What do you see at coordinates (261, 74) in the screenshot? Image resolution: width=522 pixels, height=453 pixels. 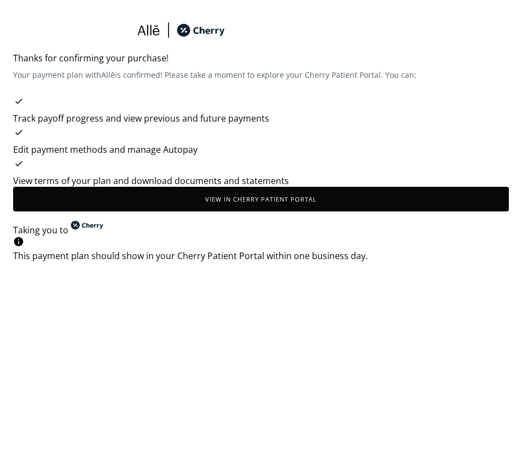 I see `span: Your payment plan with Allē is confirmed! Please take a moment to explore your Cherry Patient Por...` at bounding box center [261, 74].